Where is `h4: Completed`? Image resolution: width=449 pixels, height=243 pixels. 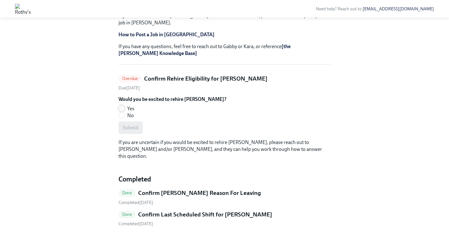 h4: Completed is located at coordinates (224, 179).